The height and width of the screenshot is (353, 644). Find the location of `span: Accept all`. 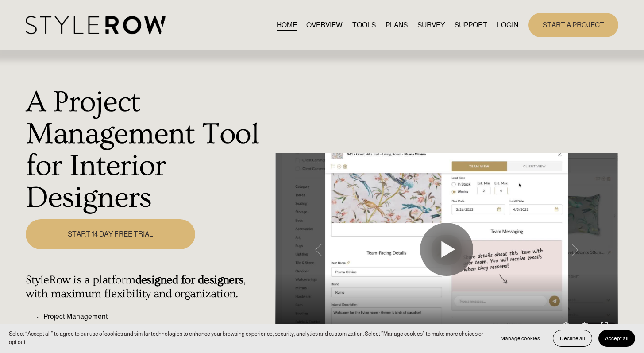

span: Accept all is located at coordinates (617, 338).